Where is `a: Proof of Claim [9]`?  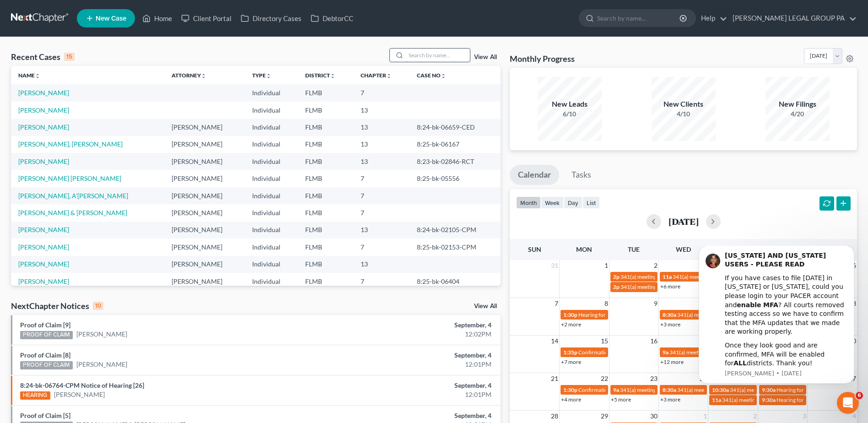
a: Proof of Claim [9] is located at coordinates (45, 324).